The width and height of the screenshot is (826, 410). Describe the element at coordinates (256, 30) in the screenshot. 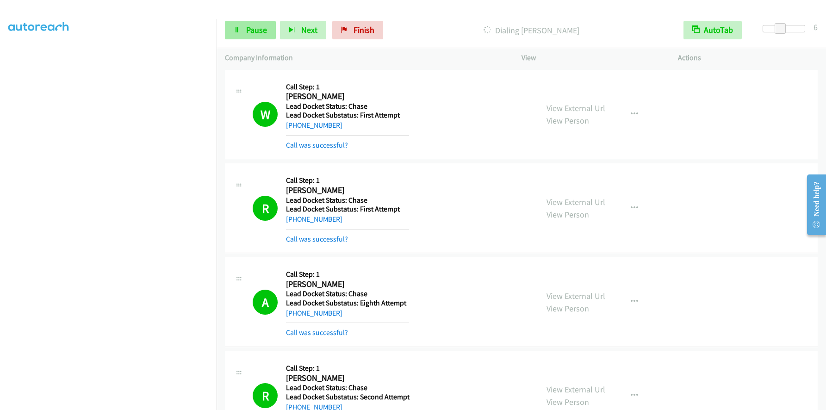

I see `span: Pause` at that location.